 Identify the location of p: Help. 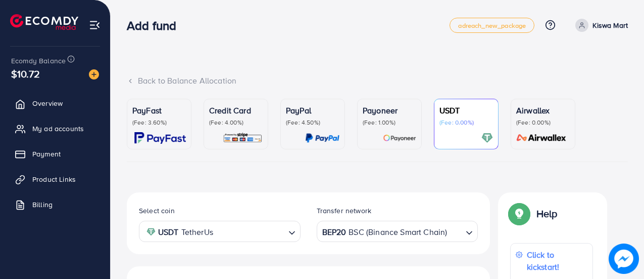
(547, 213).